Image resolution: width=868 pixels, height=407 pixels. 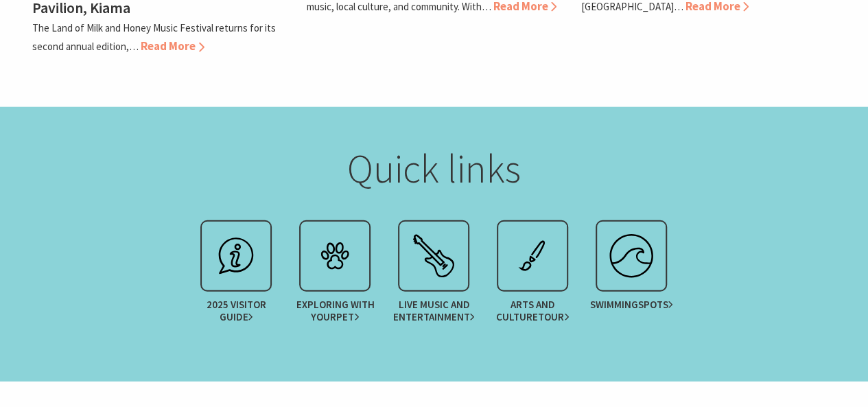 What do you see at coordinates (236, 255) in the screenshot?
I see `img: info.svg` at bounding box center [236, 255].